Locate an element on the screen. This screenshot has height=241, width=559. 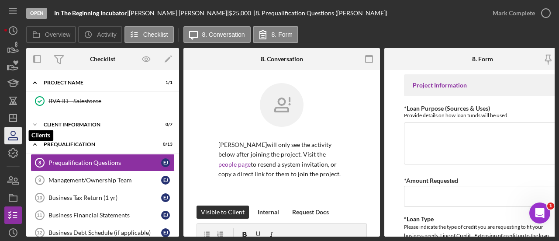
div: Open is located at coordinates (37, 13).